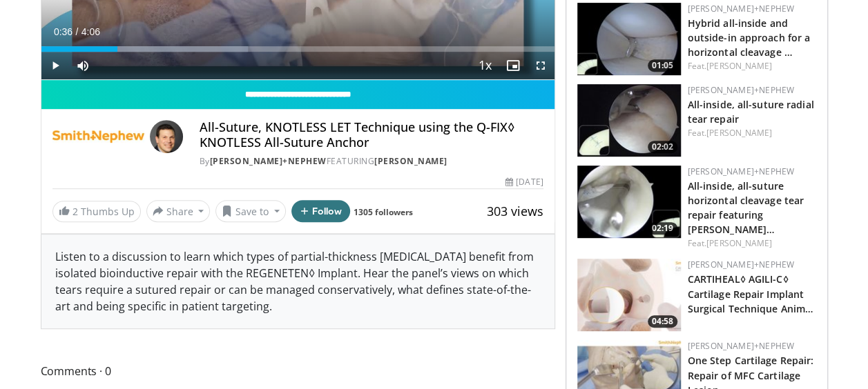 The image size is (868, 389). Describe the element at coordinates (383, 212) in the screenshot. I see `a: 1305 followers` at that location.